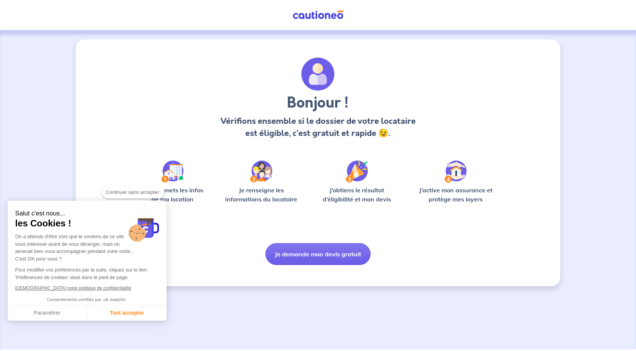 The height and width of the screenshot is (351, 636). I want to click on button: Paramétrer, so click(47, 313).